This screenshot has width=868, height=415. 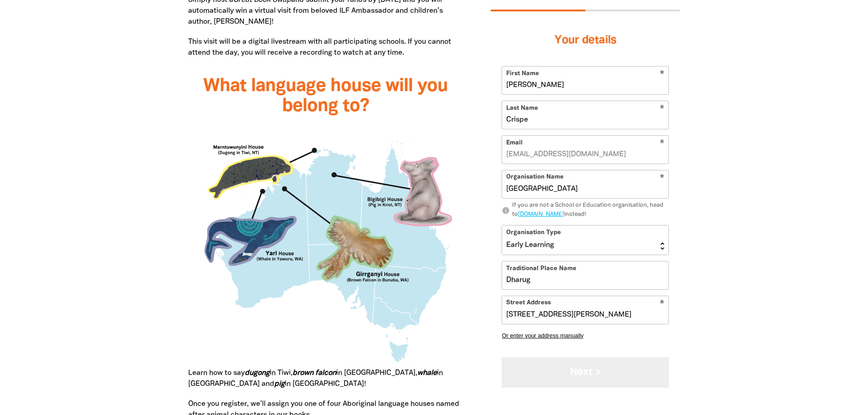 What do you see at coordinates (584, 41) in the screenshot?
I see `h3: Your details` at bounding box center [584, 41].